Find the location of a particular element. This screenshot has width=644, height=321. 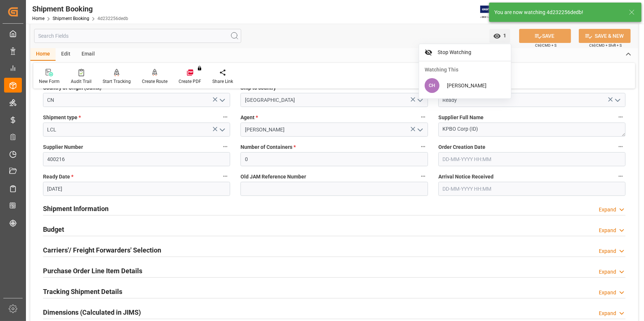

button: Agent * is located at coordinates (423, 117).